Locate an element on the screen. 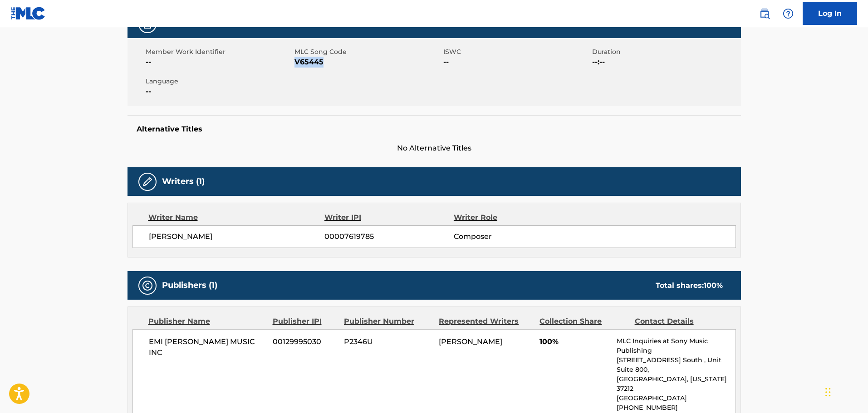  span: MLC Song Code is located at coordinates (367, 52).